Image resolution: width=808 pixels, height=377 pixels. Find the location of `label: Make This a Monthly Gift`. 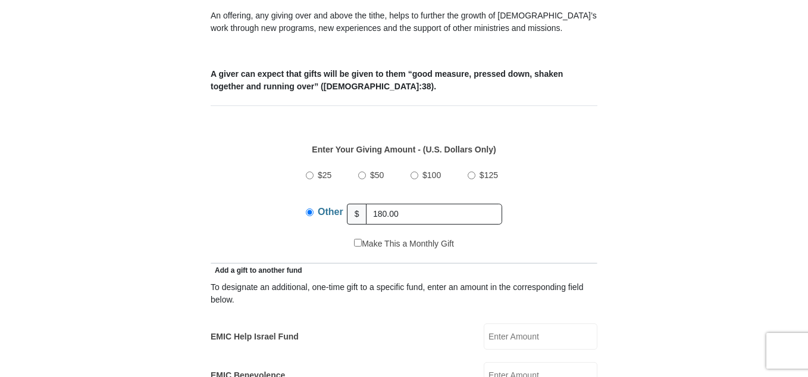

label: Make This a Monthly Gift is located at coordinates (404, 243).